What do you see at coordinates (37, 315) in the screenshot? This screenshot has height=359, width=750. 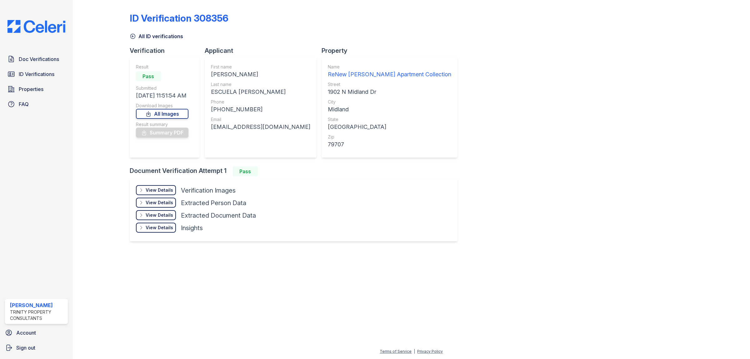 I see `div: Trinity Property Consultants` at bounding box center [37, 315].